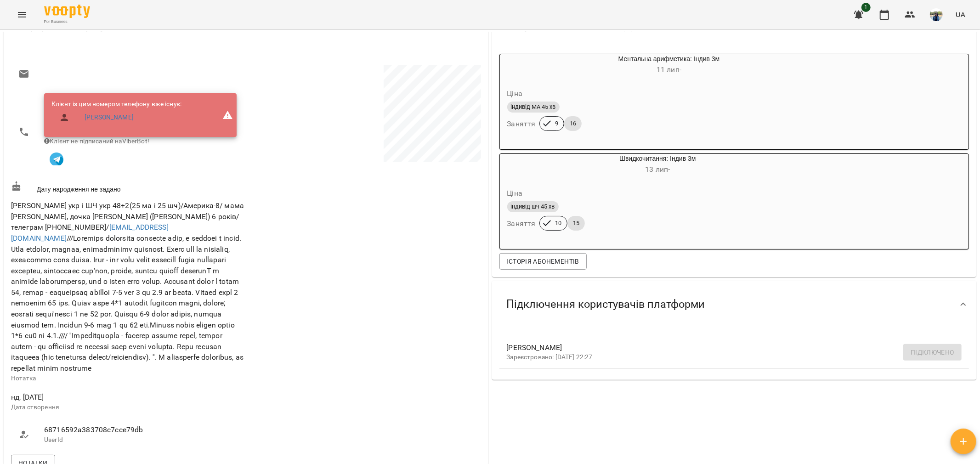 The image size is (980, 469). I want to click on span: UA, so click(960, 14).